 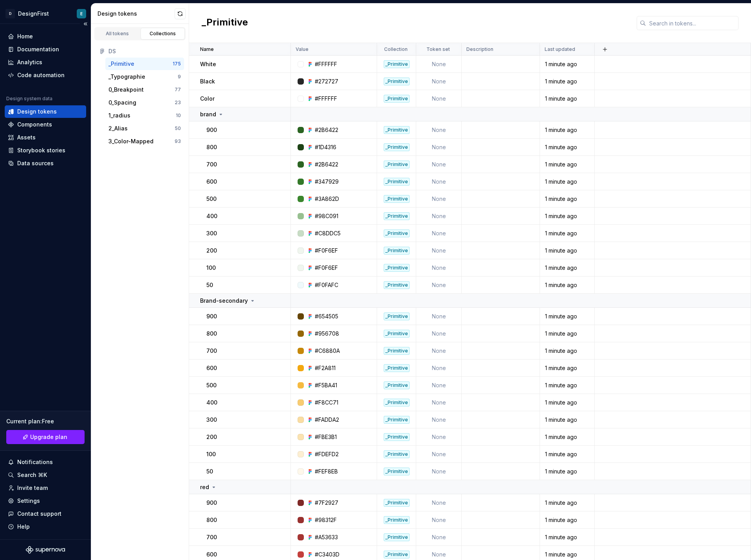 What do you see at coordinates (325, 520) in the screenshot?
I see `div: #98312F` at bounding box center [325, 520].